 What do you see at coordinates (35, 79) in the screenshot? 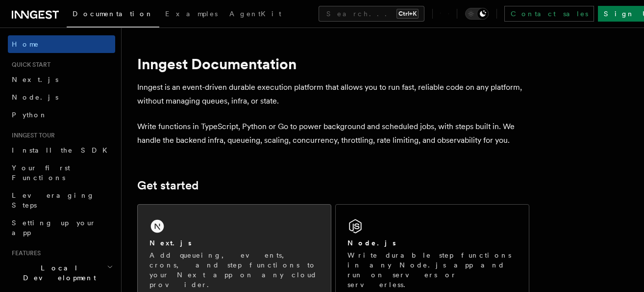
I see `span: Next.js` at bounding box center [35, 79].